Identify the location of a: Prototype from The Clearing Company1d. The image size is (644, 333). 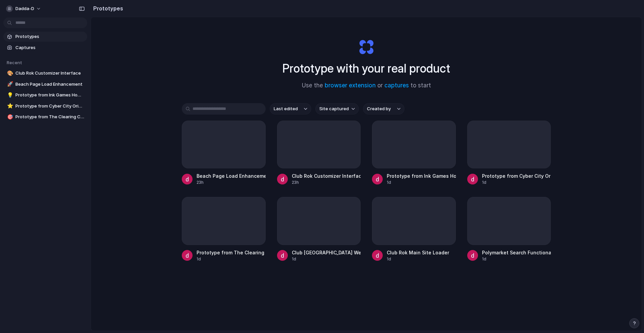
(224, 229).